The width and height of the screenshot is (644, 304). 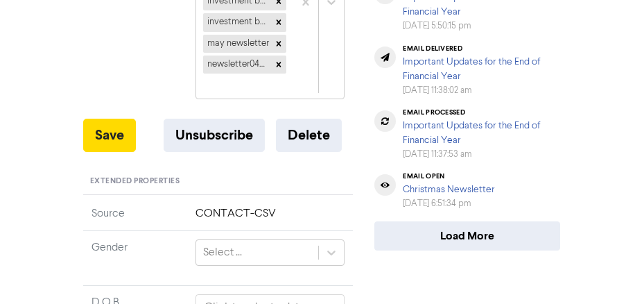 What do you see at coordinates (135, 218) in the screenshot?
I see `td: Source` at bounding box center [135, 218].